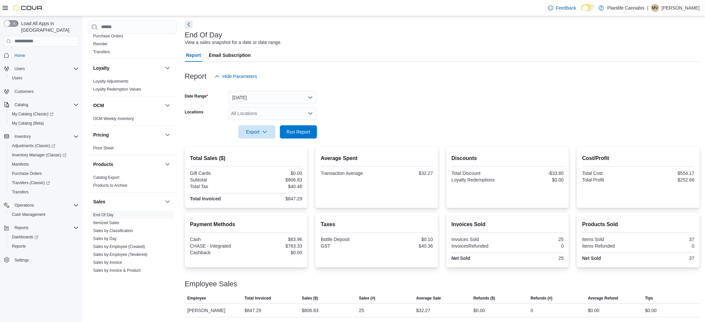  Describe the element at coordinates (110, 186) in the screenshot. I see `span: Products to Archive` at that location.